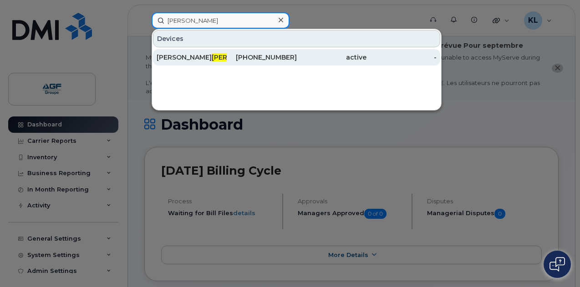 This screenshot has height=287, width=580. Describe the element at coordinates (332, 57) in the screenshot. I see `div: active` at that location.